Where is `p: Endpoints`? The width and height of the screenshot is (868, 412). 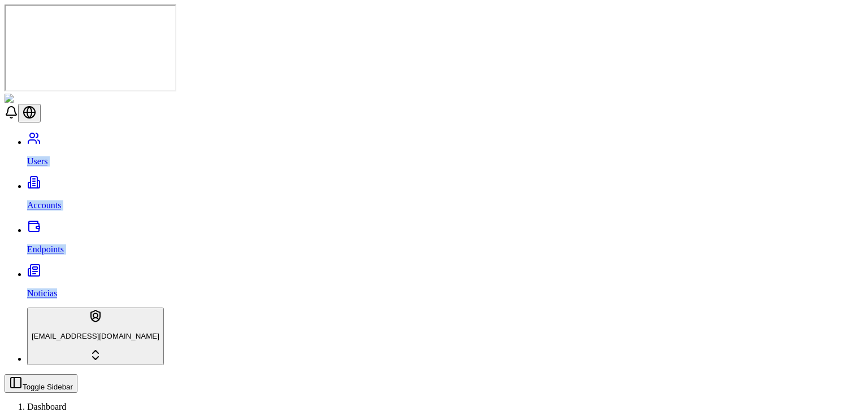 p: Endpoints is located at coordinates (445, 249).